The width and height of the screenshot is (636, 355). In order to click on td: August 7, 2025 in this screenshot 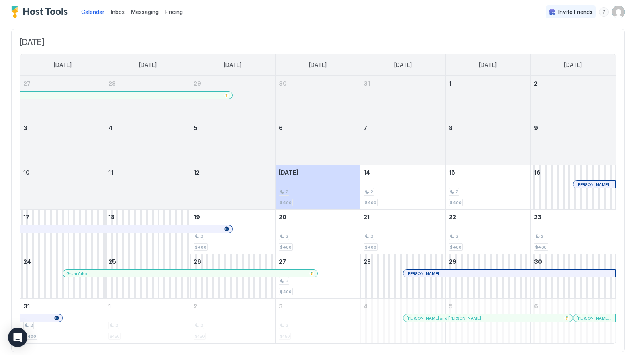, I will do `click(403, 143)`.